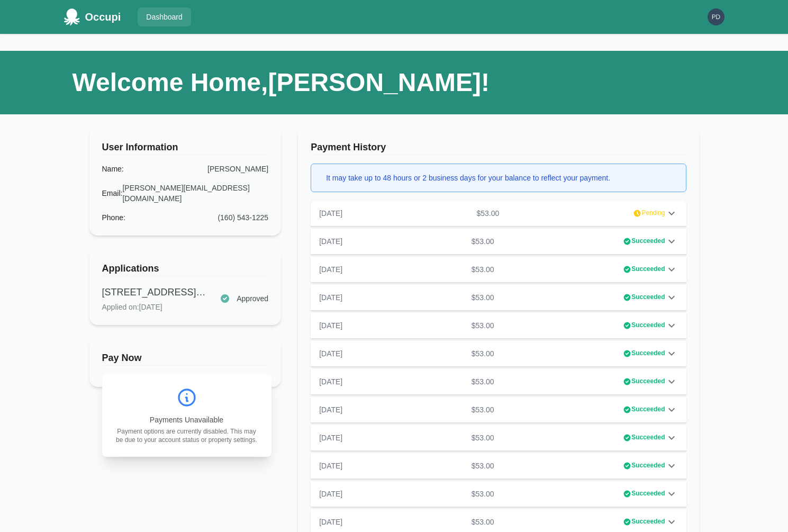 The height and width of the screenshot is (532, 788). I want to click on img: d1218e091065128e5c92f6d618d6b635, so click(716, 17).